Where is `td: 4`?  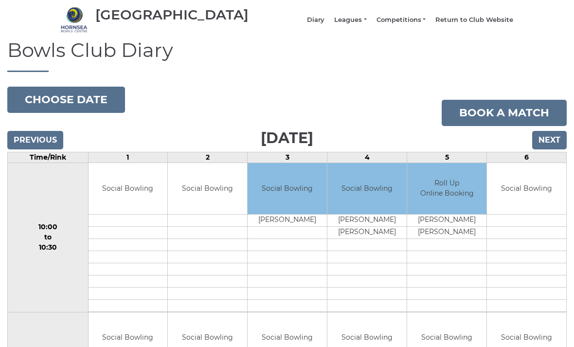 td: 4 is located at coordinates (367, 158).